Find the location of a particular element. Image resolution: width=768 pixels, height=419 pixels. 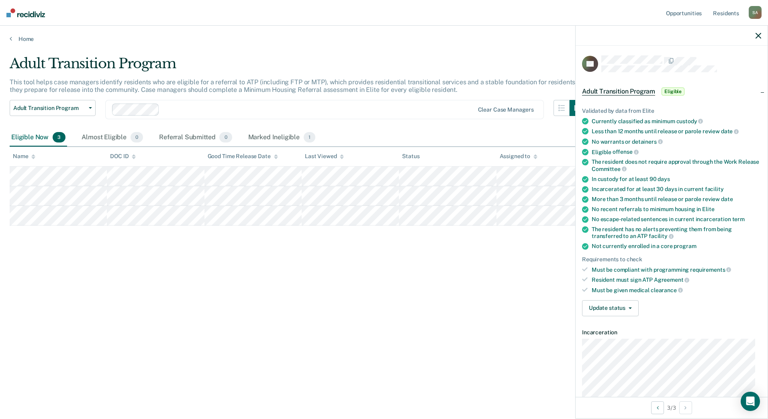

div: Currently classified as minimum is located at coordinates (676, 121).